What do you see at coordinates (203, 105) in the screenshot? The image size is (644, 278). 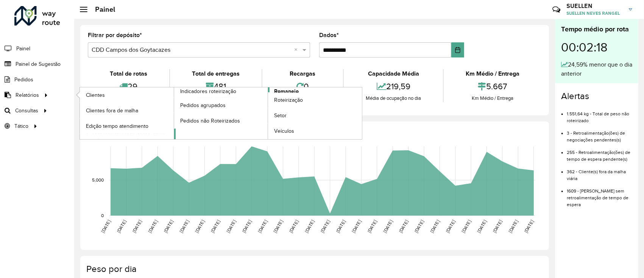 I see `font: Pedidos agrupados` at bounding box center [203, 105].